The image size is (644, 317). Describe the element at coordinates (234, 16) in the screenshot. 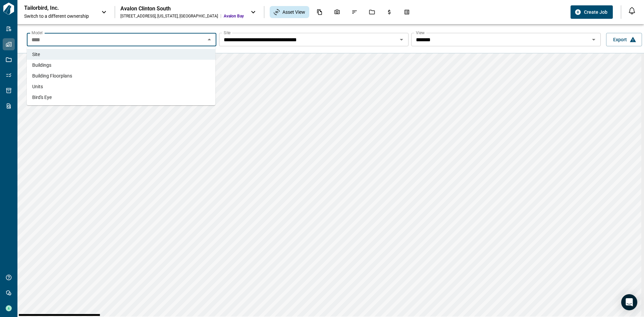

I see `span: Avalon Bay` at that location.